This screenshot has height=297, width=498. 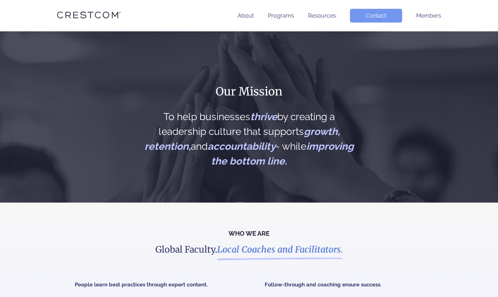 I want to click on a: Contact, so click(x=376, y=16).